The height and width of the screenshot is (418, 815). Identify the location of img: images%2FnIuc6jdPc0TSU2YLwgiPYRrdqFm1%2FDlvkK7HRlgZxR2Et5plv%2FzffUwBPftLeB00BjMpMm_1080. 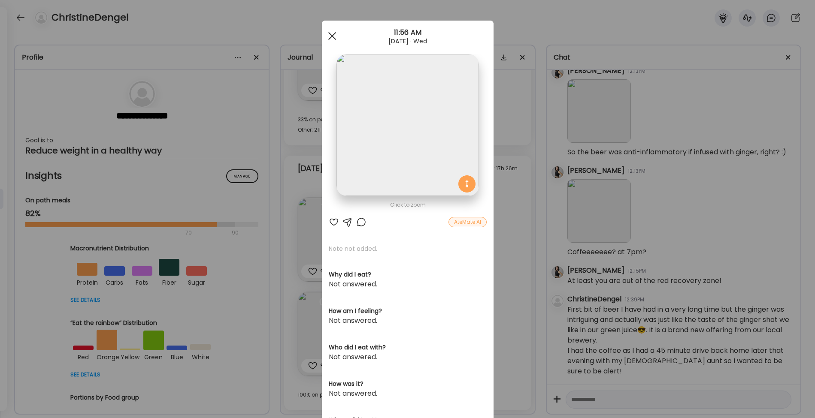
(407, 125).